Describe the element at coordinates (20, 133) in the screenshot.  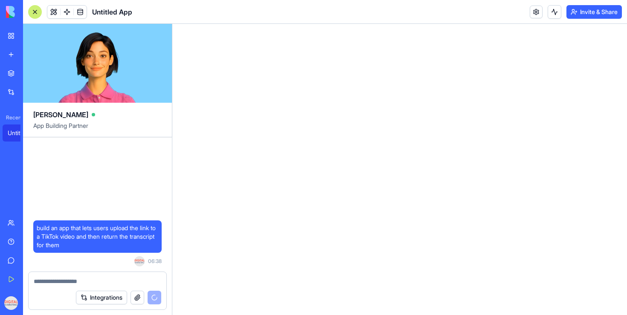
I see `div: Untitled App` at that location.